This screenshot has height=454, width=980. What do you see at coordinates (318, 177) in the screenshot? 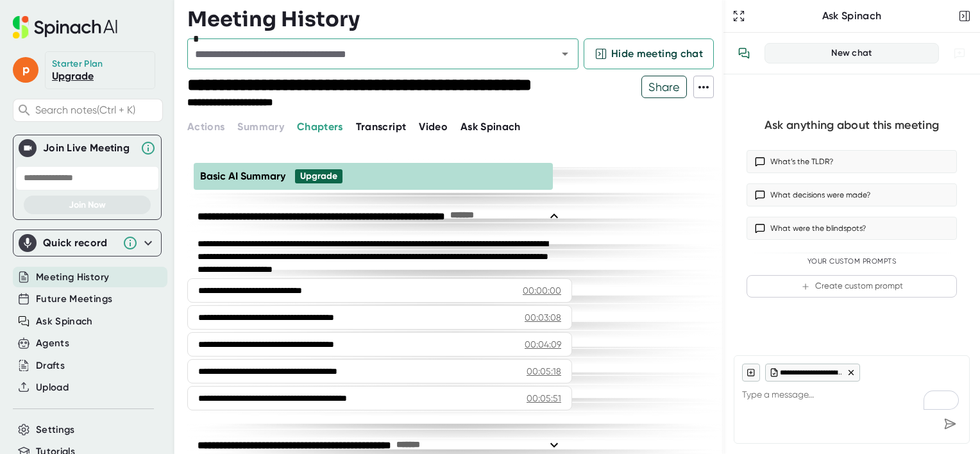
I see `div: Upgrade` at bounding box center [318, 177].